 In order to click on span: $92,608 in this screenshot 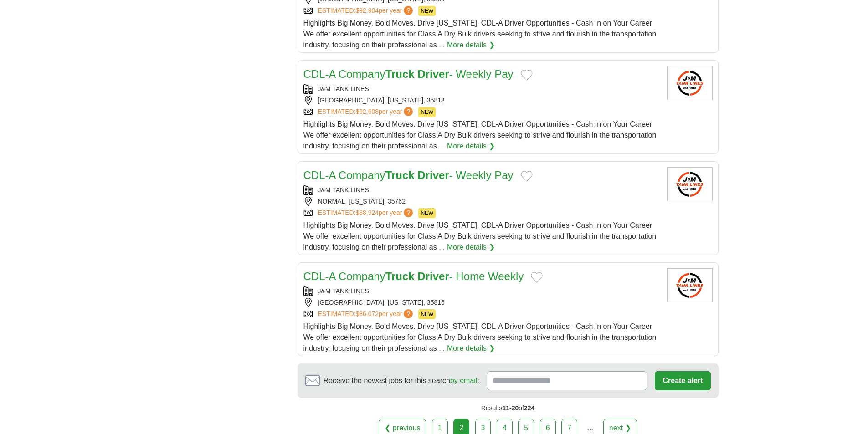, I will do `click(367, 111)`.